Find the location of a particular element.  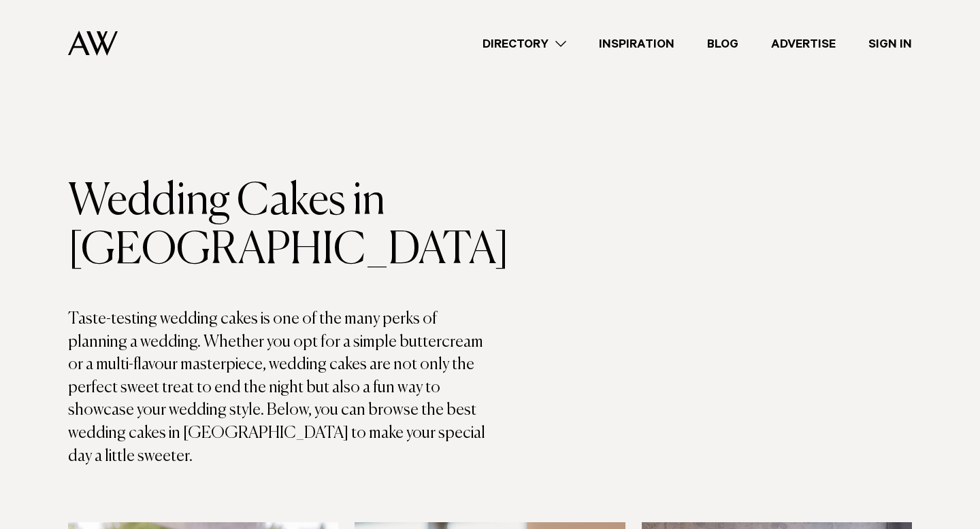

img: Auckland Weddings Logo is located at coordinates (92, 43).